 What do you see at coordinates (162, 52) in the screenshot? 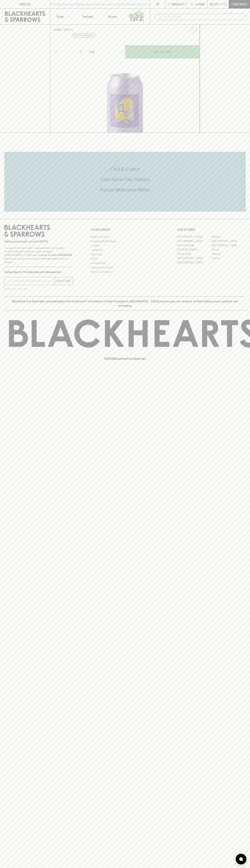
I see `button: ADD TO CART` at bounding box center [162, 52].